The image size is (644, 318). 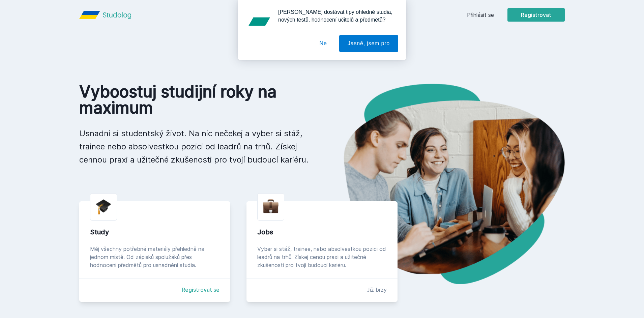 What do you see at coordinates (369, 43) in the screenshot?
I see `button: Jasně, jsem pro` at bounding box center [369, 43].